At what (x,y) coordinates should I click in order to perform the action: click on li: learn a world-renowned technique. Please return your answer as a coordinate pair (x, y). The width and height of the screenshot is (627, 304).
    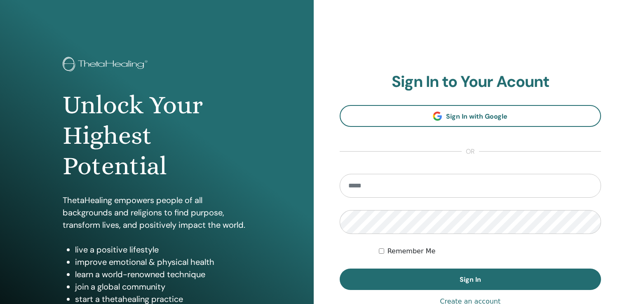
    Looking at the image, I should click on (163, 275).